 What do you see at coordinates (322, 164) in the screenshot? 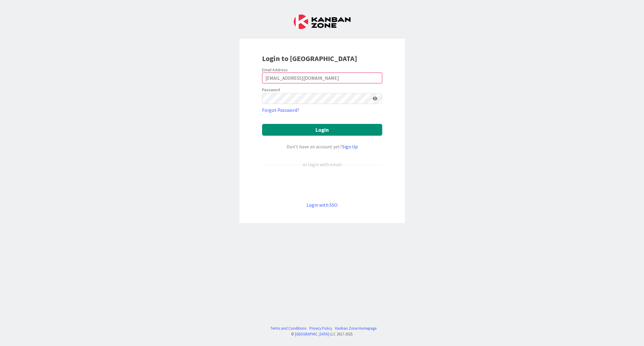
I see `div: or login with email` at bounding box center [322, 164].